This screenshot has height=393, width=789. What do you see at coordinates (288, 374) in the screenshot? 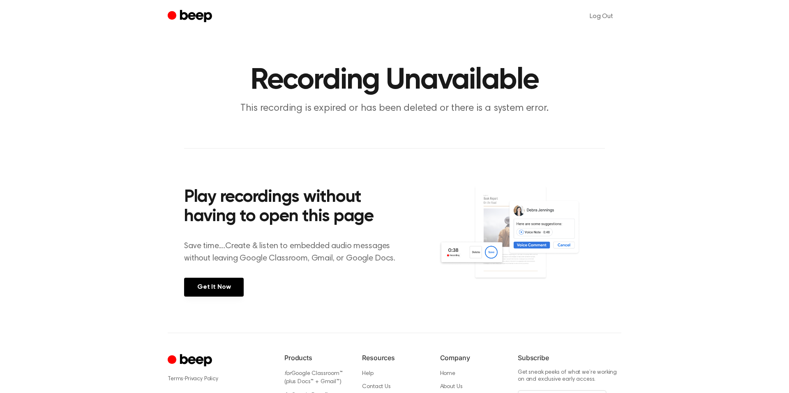
I see `i: for` at bounding box center [288, 374].